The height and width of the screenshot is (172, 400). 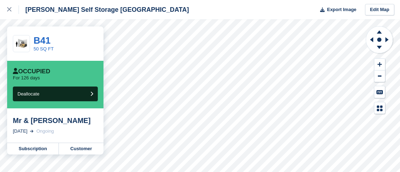 I want to click on button: Zoom Out, so click(x=380, y=76).